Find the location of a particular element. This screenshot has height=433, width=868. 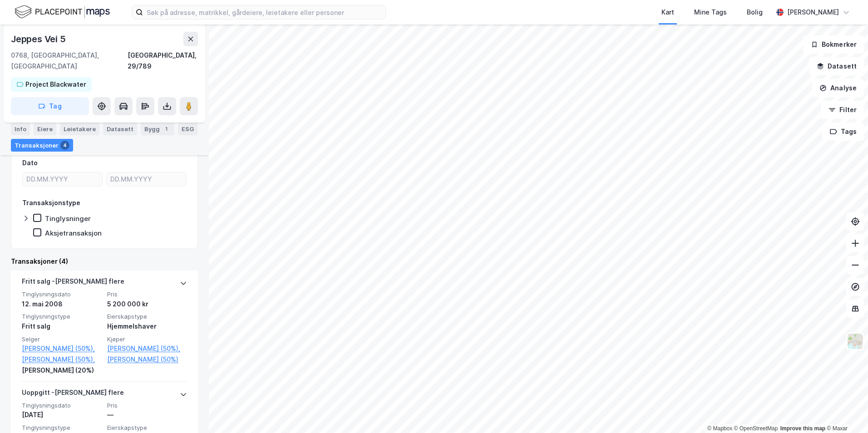

div: Transaksjonstype is located at coordinates (51, 203).